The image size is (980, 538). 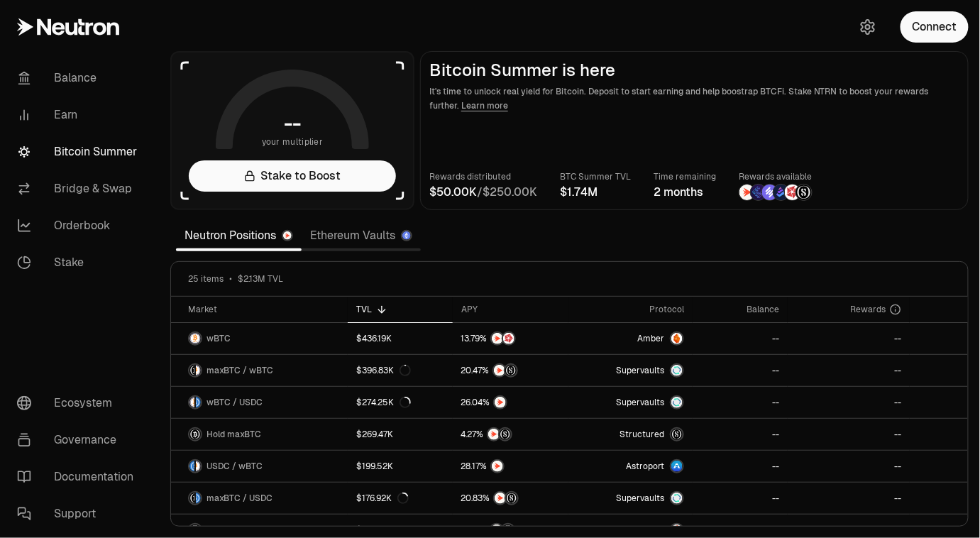 I want to click on a: $176.92K, so click(x=400, y=498).